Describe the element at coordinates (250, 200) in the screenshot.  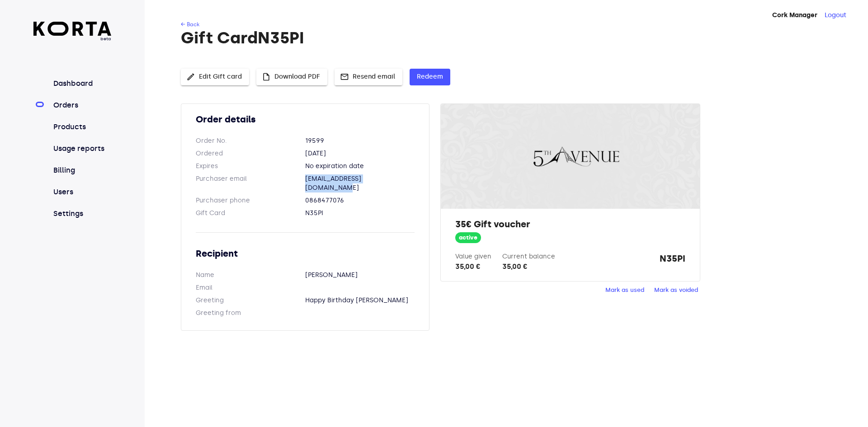
I see `dt: Purchaser phone` at that location.